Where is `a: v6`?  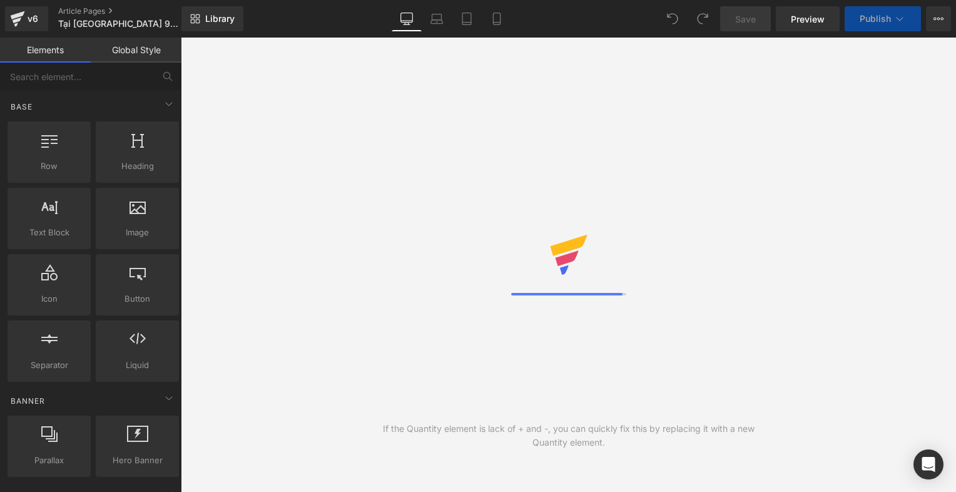 a: v6 is located at coordinates (26, 19).